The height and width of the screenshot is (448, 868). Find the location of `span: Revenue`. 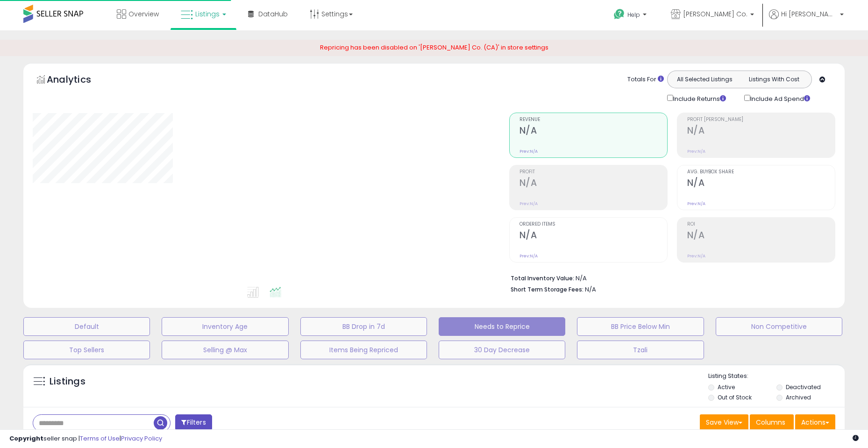

span: Revenue is located at coordinates (594, 119).